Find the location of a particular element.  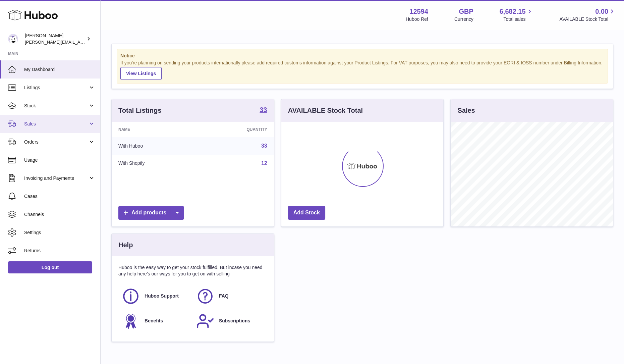

strong: GBP is located at coordinates (466, 11).